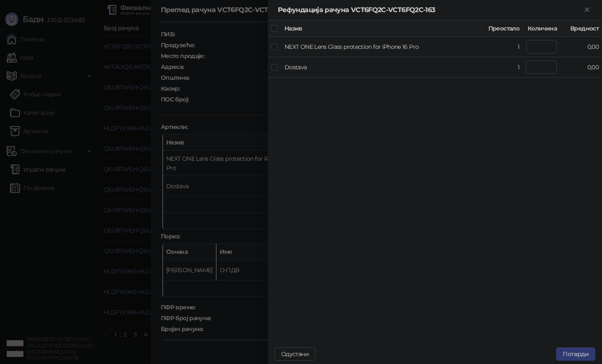  What do you see at coordinates (502, 28) in the screenshot?
I see `th: Преостало` at bounding box center [502, 28].